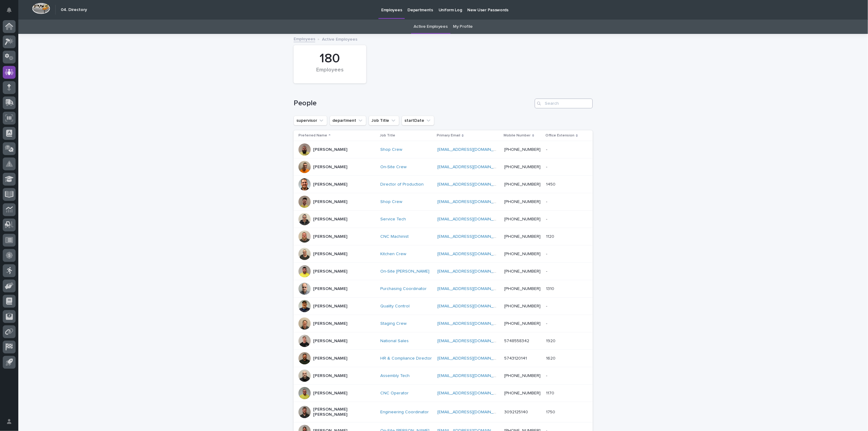  What do you see at coordinates (517, 136) in the screenshot?
I see `p: Mobile Number` at bounding box center [517, 136].